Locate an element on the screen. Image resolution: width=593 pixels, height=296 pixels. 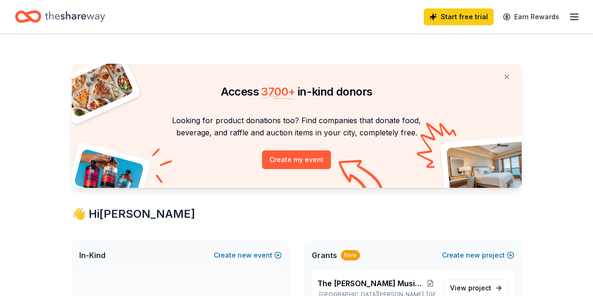
button: Createnewevent is located at coordinates (247, 255).